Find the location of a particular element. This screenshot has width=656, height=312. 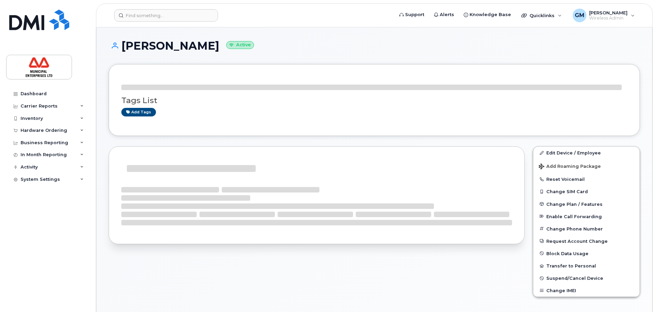

span: Add Roaming Package is located at coordinates (570, 167).